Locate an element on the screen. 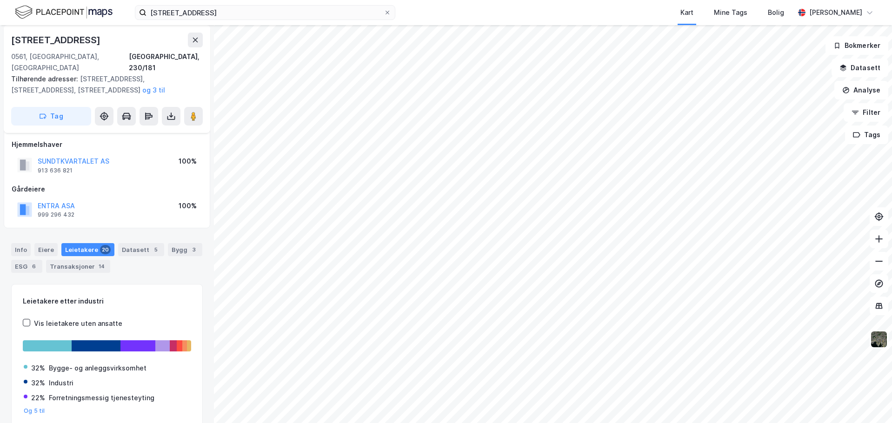  div: 999 296 432 is located at coordinates (56, 215).